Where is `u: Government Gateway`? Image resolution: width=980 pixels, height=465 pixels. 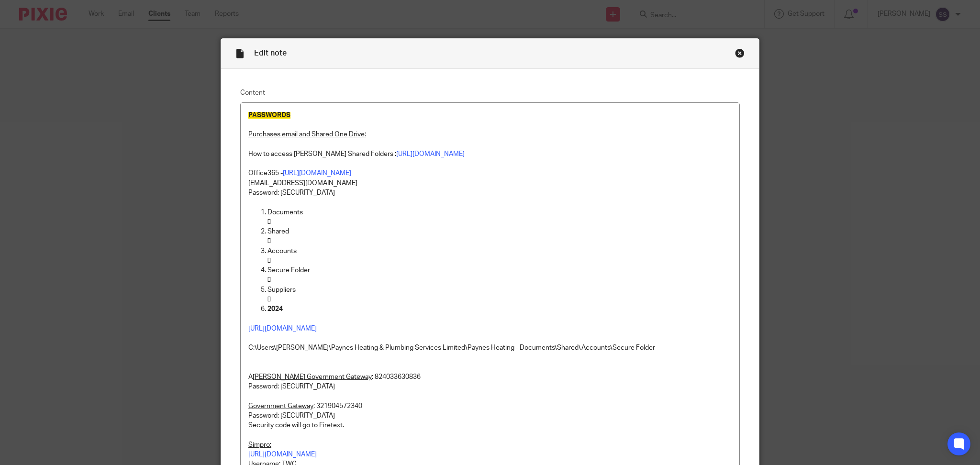
u: Government Gateway is located at coordinates (281, 407).